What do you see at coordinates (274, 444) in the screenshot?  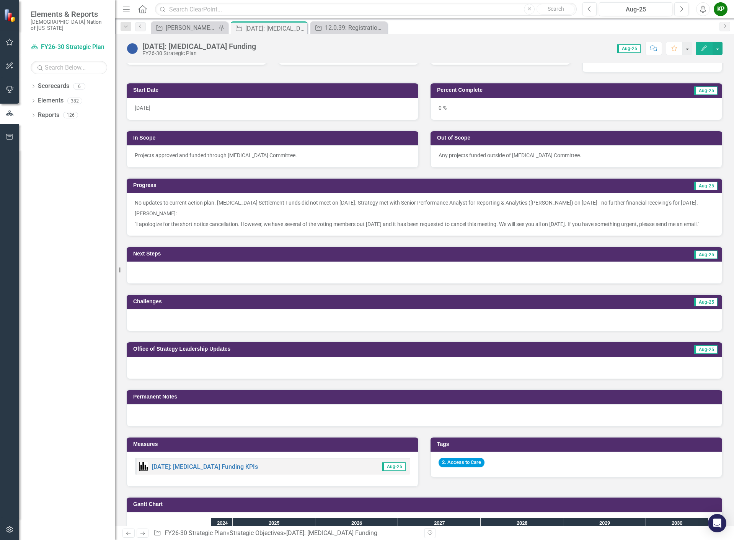 I see `h3: Measures` at bounding box center [274, 444].